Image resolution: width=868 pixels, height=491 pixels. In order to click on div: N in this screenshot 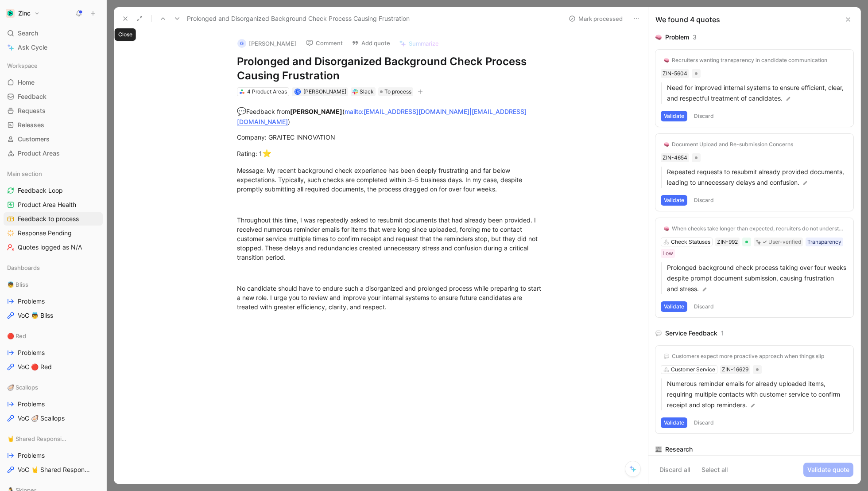, I will do `click(297, 91)`.